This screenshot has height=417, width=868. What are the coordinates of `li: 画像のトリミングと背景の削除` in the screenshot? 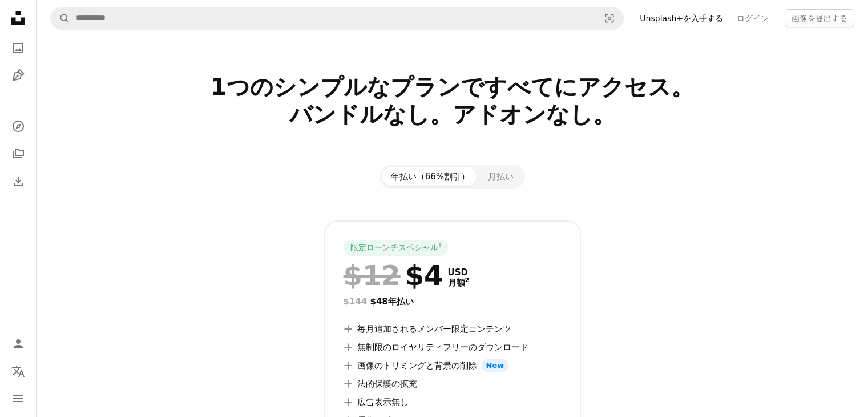 It's located at (452, 365).